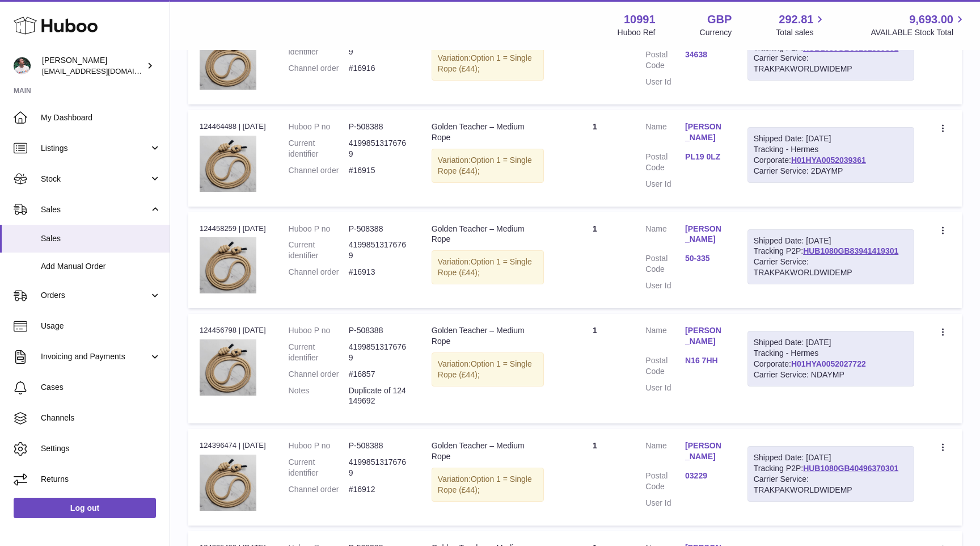 Image resolution: width=980 pixels, height=546 pixels. I want to click on img: timshieff@gmail.com, so click(22, 66).